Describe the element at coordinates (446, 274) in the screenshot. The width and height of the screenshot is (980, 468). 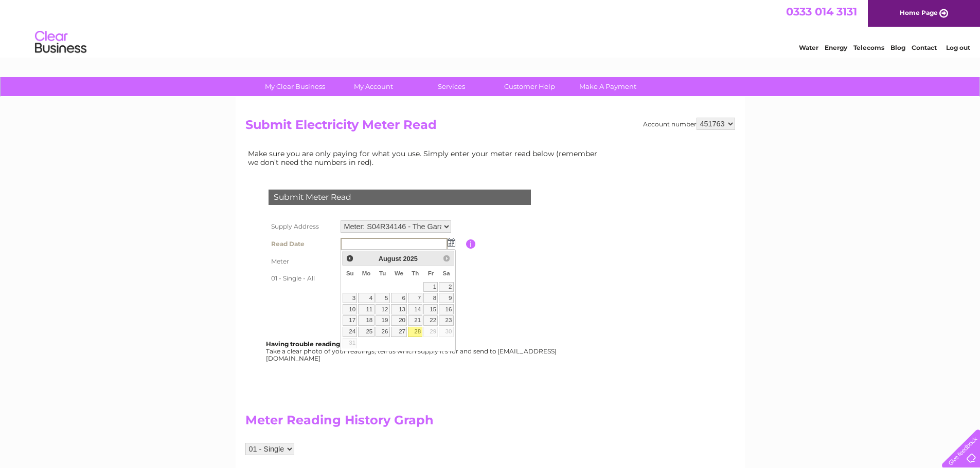
I see `span: Saturday` at that location.